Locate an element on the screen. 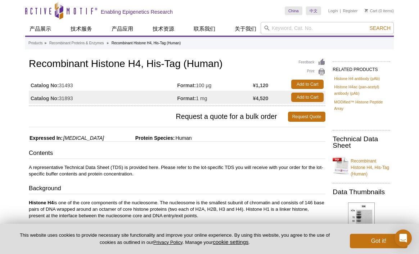  p: This website uses cookies to provide necessary site functionality and improve your online experie... is located at coordinates (174, 238).